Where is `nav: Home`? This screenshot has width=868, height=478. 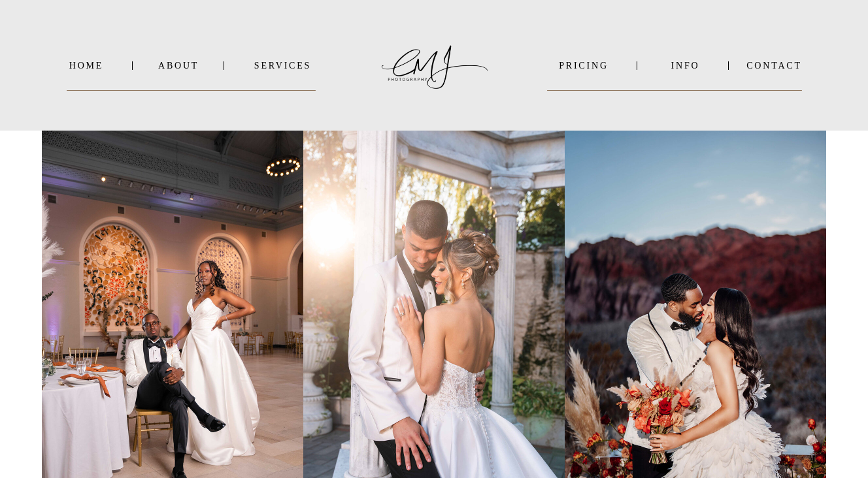 nav: Home is located at coordinates (86, 65).